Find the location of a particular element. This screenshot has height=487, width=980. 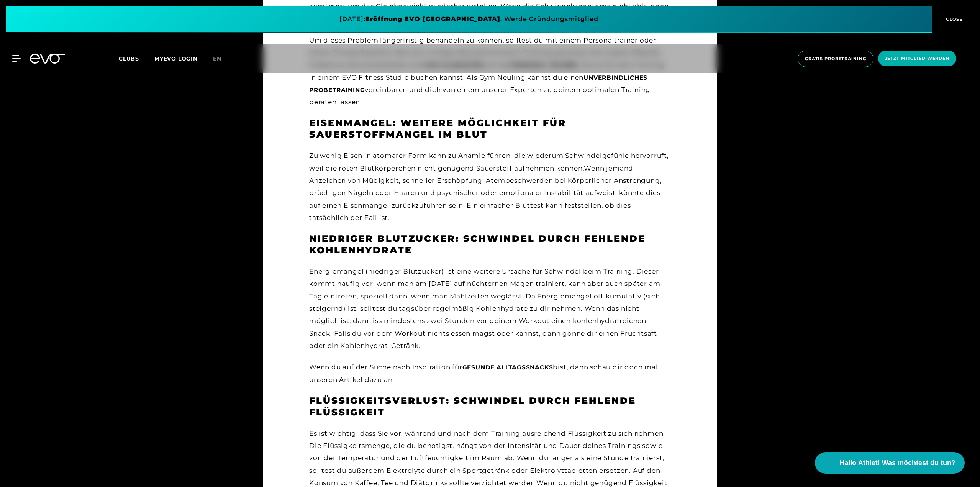

span: CLOSE is located at coordinates (953, 19).